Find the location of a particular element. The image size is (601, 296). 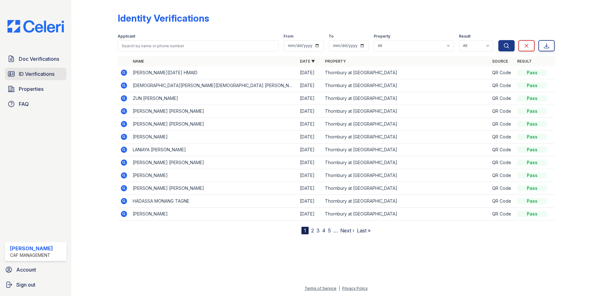

span: FAQ is located at coordinates (24, 104).